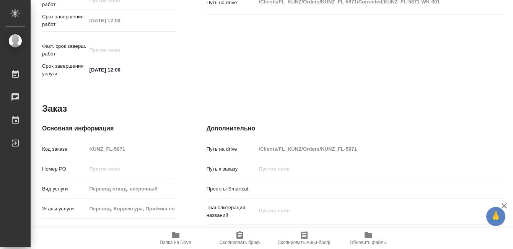 This screenshot has height=249, width=513. I want to click on p: Срок завершения услуги, so click(64, 70).